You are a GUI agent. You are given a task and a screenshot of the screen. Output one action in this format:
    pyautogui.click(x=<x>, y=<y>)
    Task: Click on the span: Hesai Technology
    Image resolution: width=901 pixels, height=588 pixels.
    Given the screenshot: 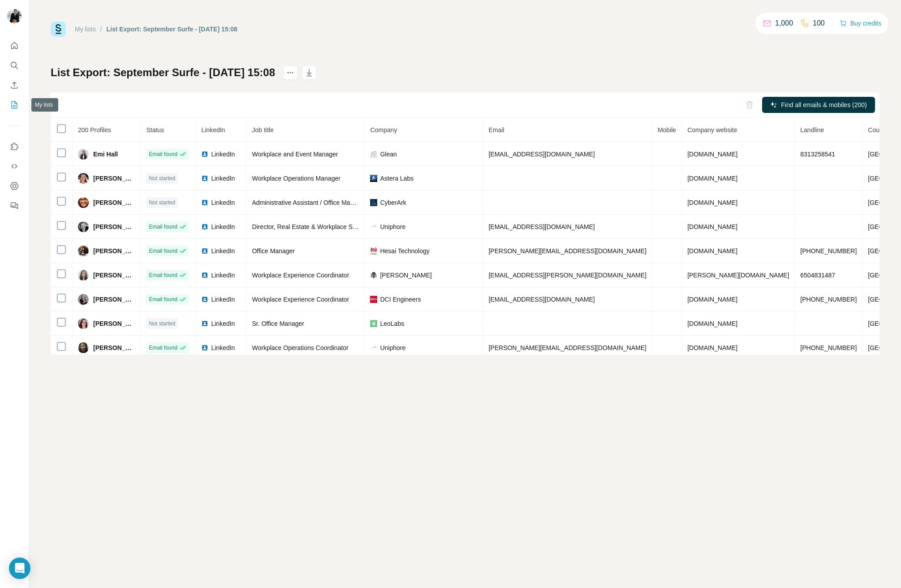 What is the action you would take?
    pyautogui.click(x=405, y=251)
    